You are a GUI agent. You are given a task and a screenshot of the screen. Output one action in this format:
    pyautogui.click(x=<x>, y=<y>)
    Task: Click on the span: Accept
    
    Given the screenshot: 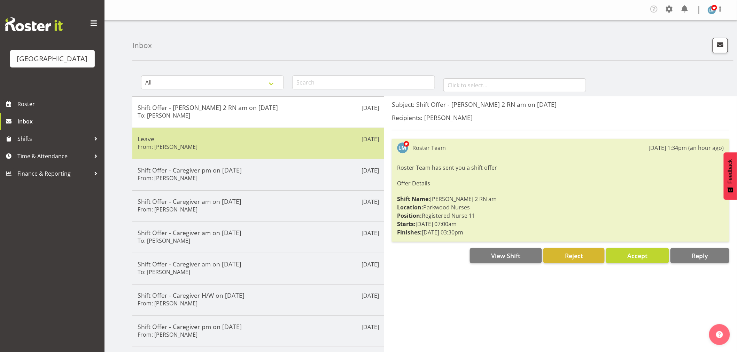 What is the action you would take?
    pyautogui.click(x=637, y=256)
    